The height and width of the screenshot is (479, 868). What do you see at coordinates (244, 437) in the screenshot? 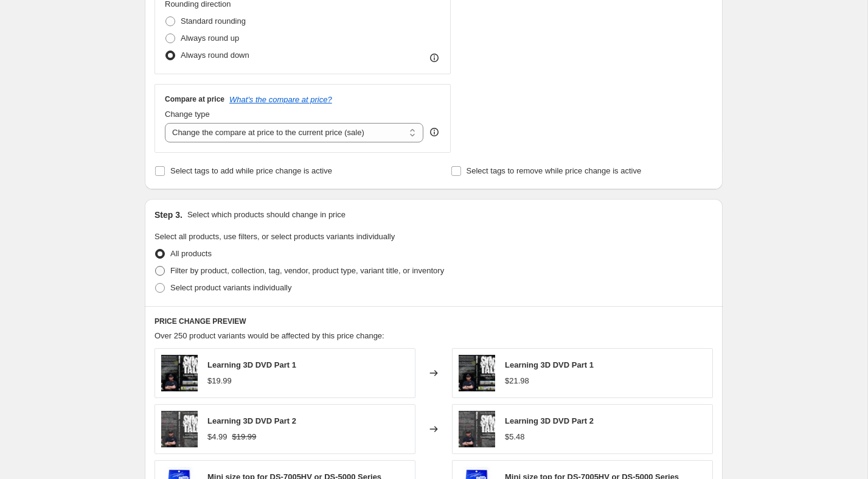
I see `strike: $19.99` at bounding box center [244, 437].